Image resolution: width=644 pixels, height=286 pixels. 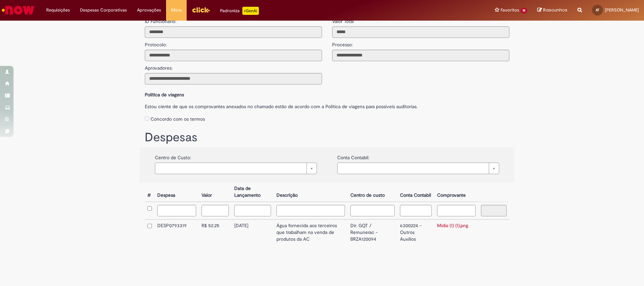 What do you see at coordinates (456, 232) in the screenshot?
I see `td: Mídia (1) (1).png` at bounding box center [456, 232].